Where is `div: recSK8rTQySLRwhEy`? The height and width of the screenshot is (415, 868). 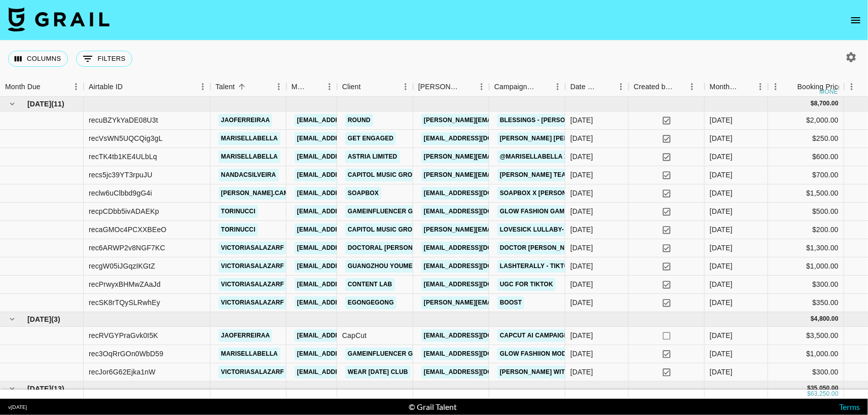
div: recSK8rTQySLRwhEy is located at coordinates (125, 303).